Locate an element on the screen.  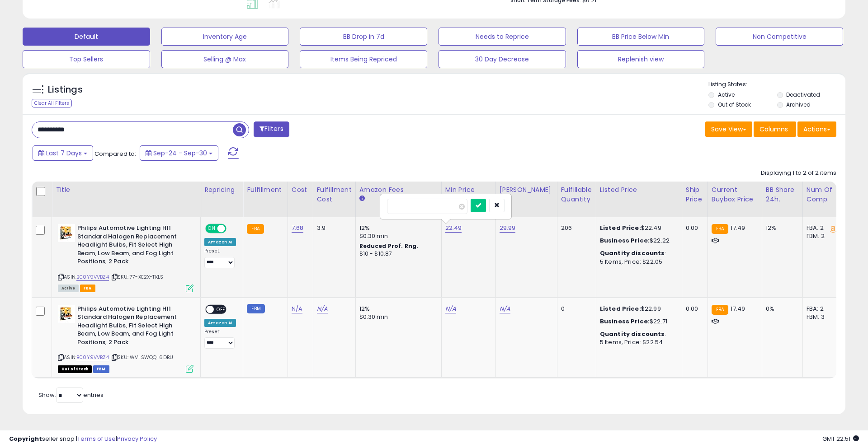
a: Privacy Policy is located at coordinates (137, 438).